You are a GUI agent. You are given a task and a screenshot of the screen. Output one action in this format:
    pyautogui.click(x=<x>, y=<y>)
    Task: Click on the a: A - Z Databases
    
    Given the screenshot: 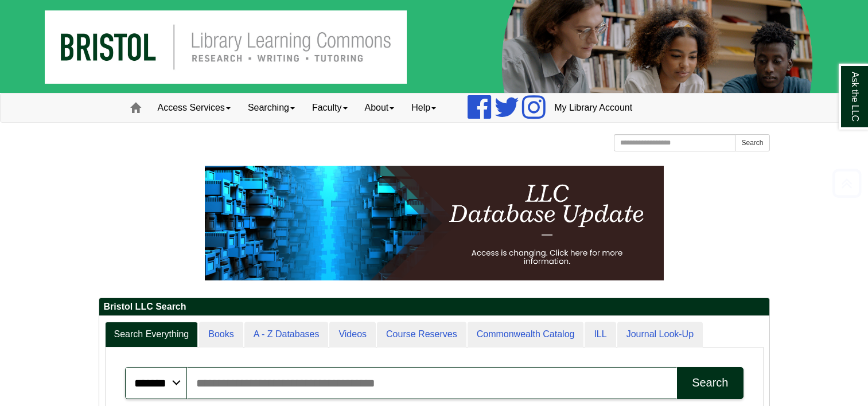 What is the action you would take?
    pyautogui.click(x=286, y=335)
    